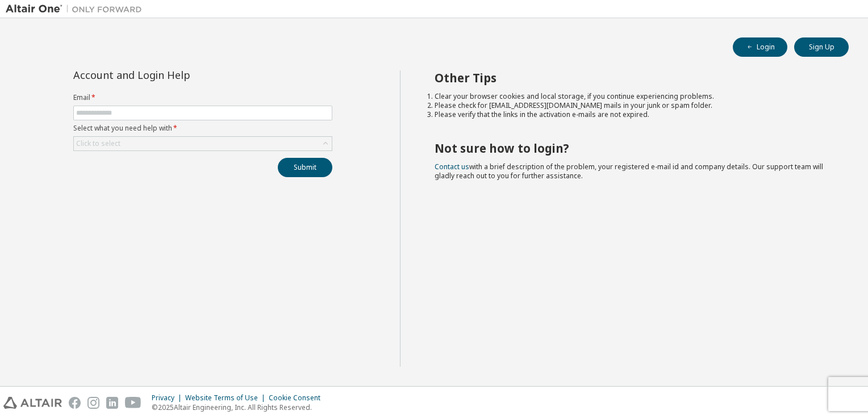 The image size is (868, 419). Describe the element at coordinates (632, 148) in the screenshot. I see `h2: Not sure how to login?` at that location.